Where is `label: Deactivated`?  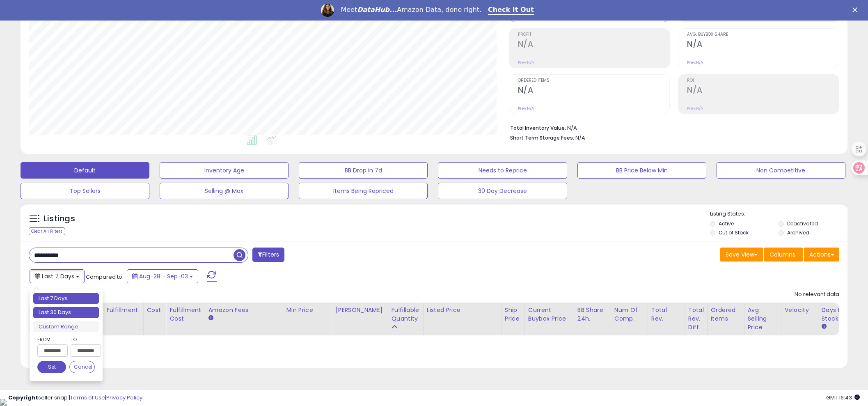 label: Deactivated is located at coordinates (802, 223).